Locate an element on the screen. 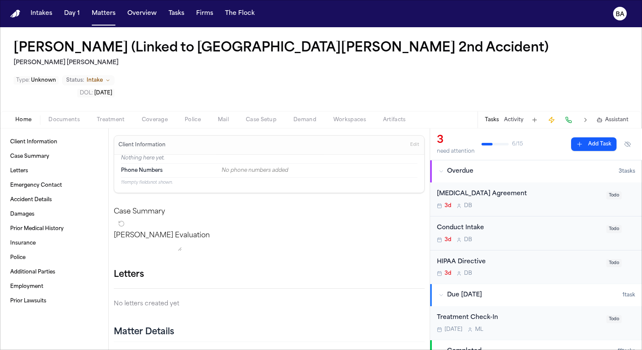 The height and width of the screenshot is (350, 642). span: Edit is located at coordinates (415, 145).